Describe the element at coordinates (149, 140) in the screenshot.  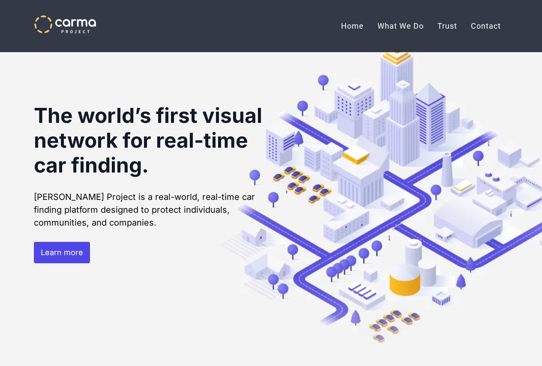
I see `h1: The world’s first visual network for real-time car finding.` at that location.